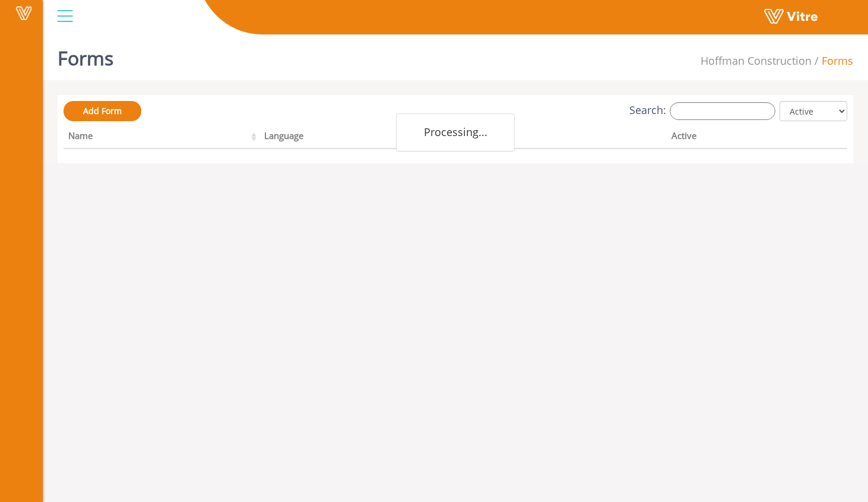  Describe the element at coordinates (361, 137) in the screenshot. I see `th: Language` at that location.